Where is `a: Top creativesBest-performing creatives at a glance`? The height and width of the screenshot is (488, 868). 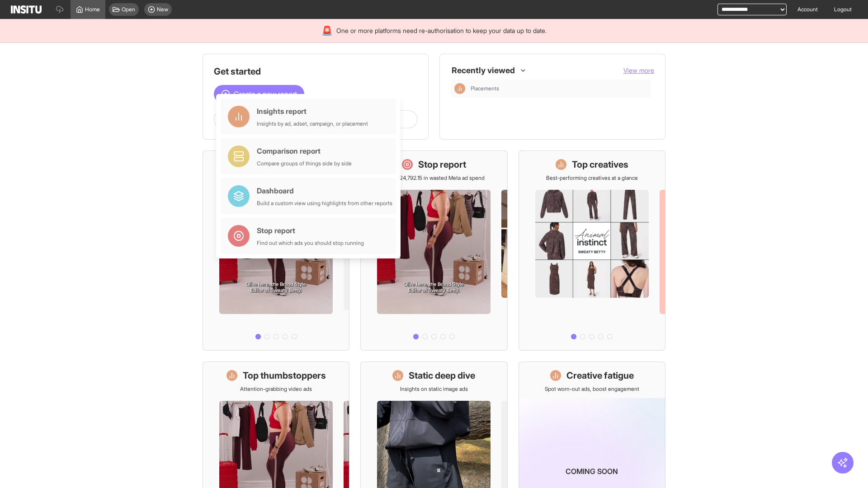
a: Top creativesBest-performing creatives at a glance is located at coordinates (592, 250).